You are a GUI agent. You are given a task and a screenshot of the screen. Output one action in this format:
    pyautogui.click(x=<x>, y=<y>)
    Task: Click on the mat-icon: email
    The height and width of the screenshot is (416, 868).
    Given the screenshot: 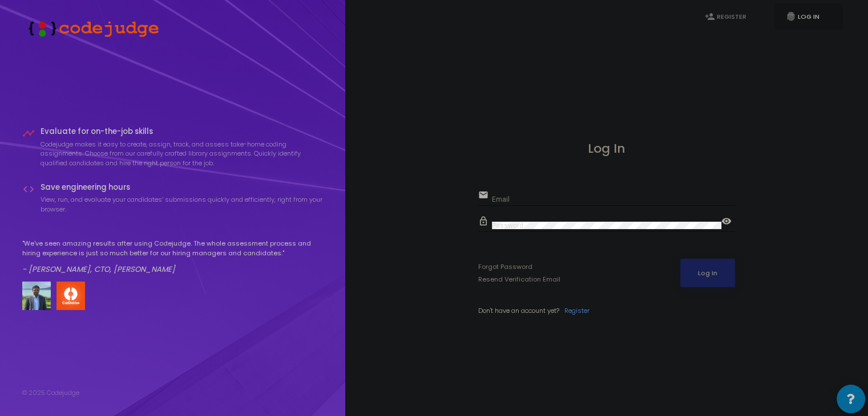 What is the action you would take?
    pyautogui.click(x=485, y=196)
    